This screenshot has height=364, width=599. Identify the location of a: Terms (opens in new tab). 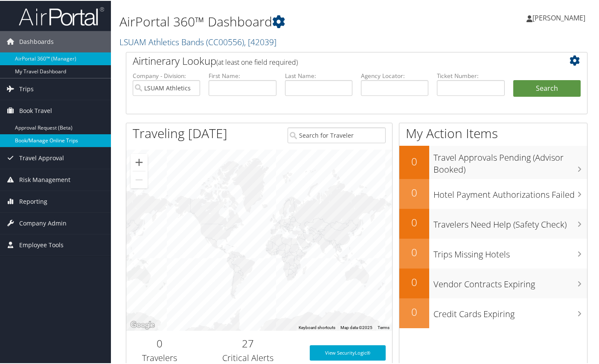
(383, 326).